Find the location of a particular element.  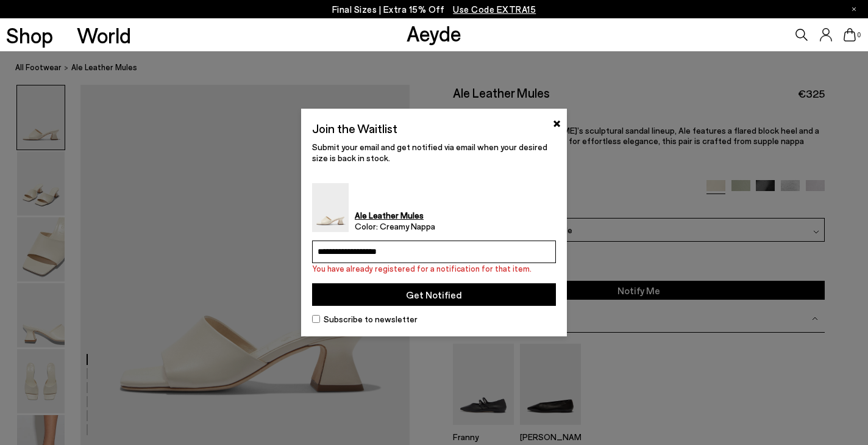

a: 0 is located at coordinates (850, 34).